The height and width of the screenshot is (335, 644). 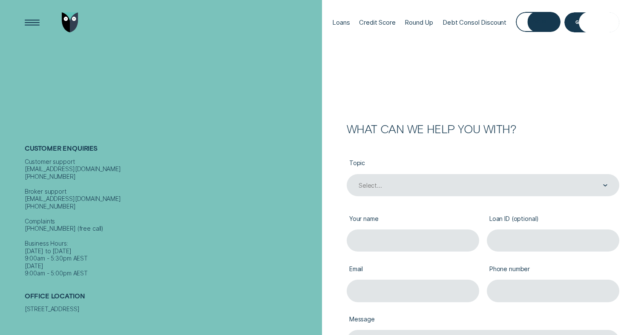 I want to click on div: Select..., so click(x=370, y=185).